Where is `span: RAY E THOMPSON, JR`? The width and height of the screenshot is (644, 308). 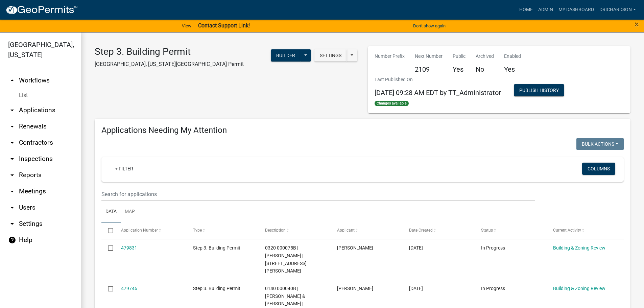
span: RAY E THOMPSON, JR is located at coordinates (355, 248).